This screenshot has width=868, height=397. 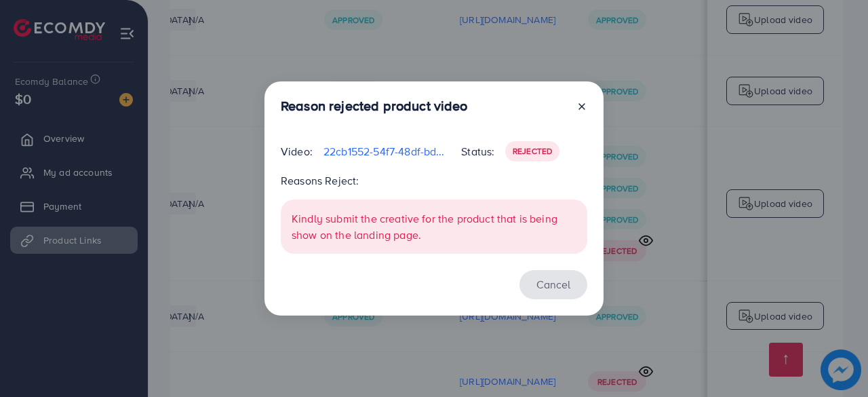 I want to click on span: Rejected, so click(x=532, y=151).